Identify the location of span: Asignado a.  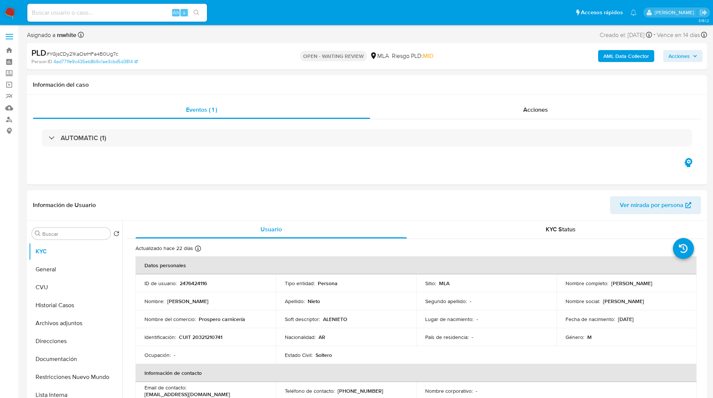
(52, 35).